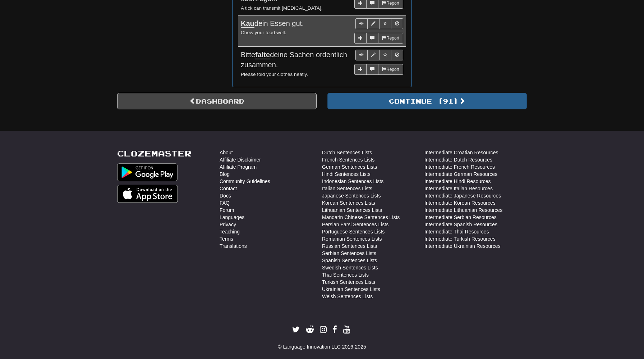  Describe the element at coordinates (348, 282) in the screenshot. I see `a: Turkish Sentences Lists` at that location.